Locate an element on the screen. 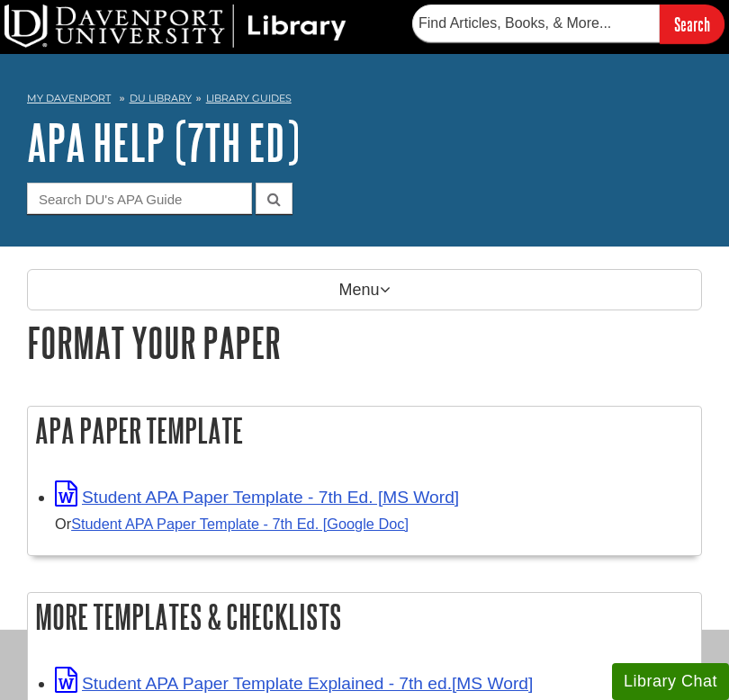 Image resolution: width=729 pixels, height=700 pixels. a: Student APA Paper Template - 7th Ed. [Google Doc] is located at coordinates (239, 524).